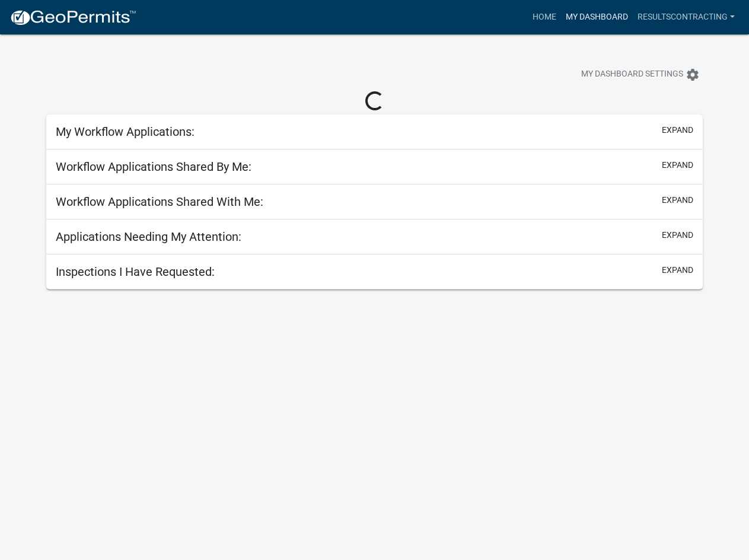  What do you see at coordinates (544, 18) in the screenshot?
I see `a: Home` at bounding box center [544, 18].